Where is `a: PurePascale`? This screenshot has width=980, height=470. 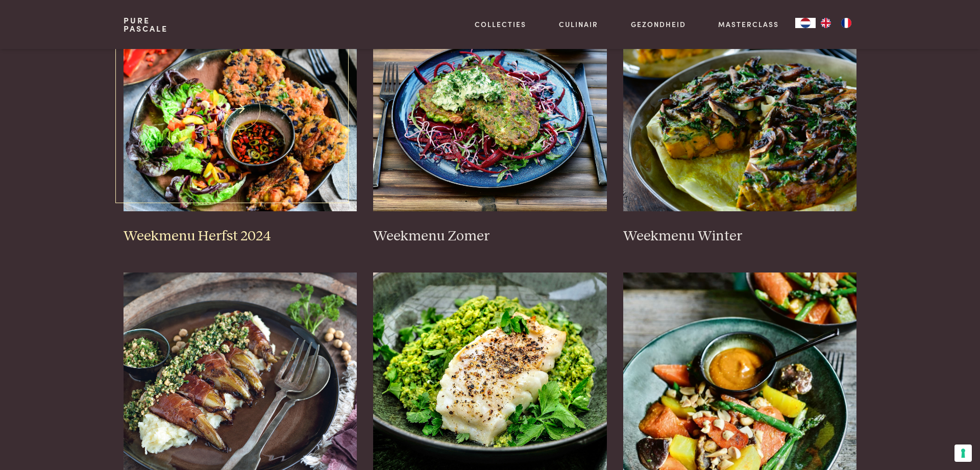 a: PurePascale is located at coordinates (145, 24).